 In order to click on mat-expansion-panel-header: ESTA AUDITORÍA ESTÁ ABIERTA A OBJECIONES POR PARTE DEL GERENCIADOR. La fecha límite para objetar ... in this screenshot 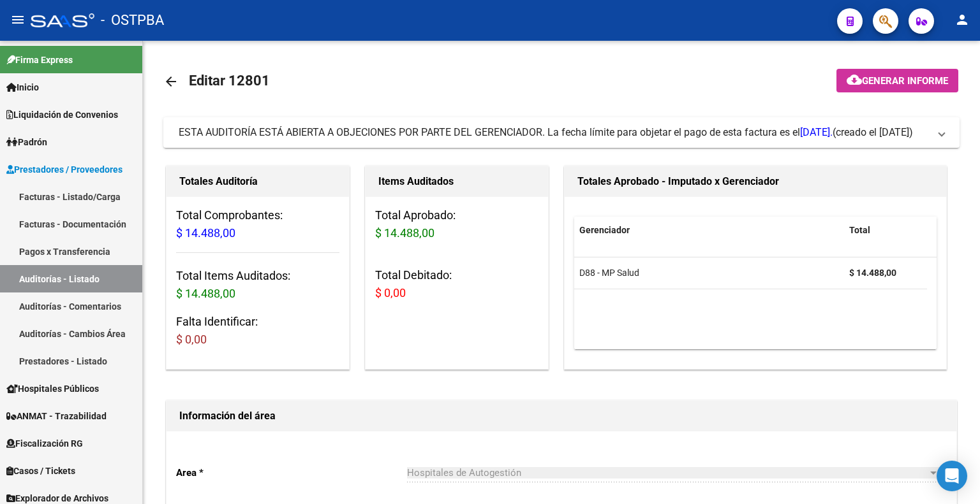, I will do `click(562, 132)`.